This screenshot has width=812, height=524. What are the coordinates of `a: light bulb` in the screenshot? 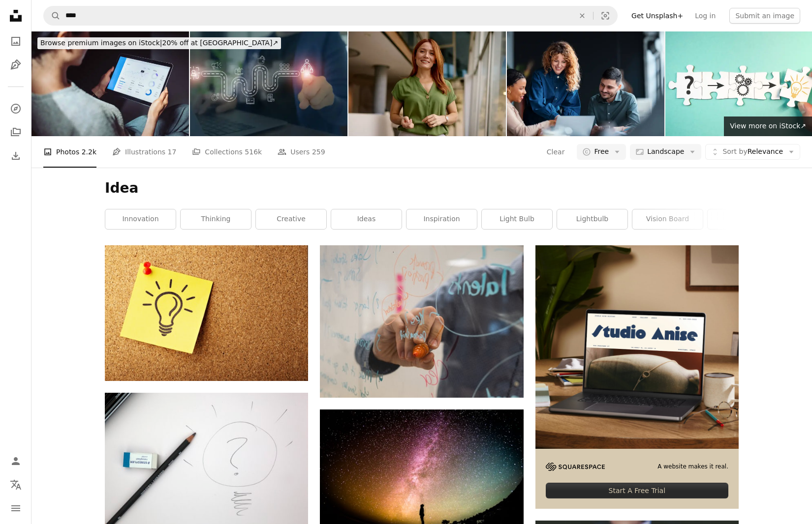 It's located at (517, 219).